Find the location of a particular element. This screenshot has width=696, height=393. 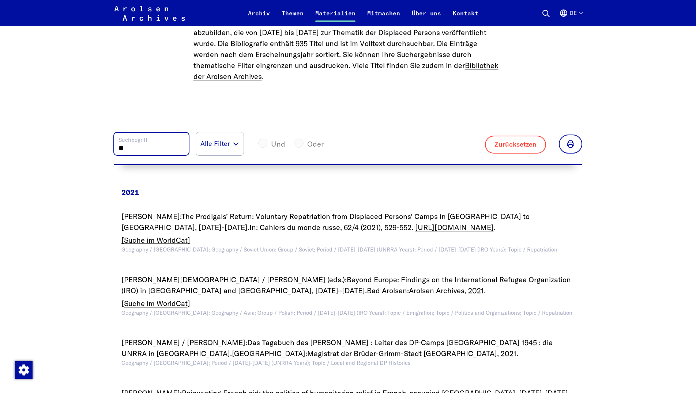

p: Die Fachbibliografie erhebt den Anspruch, möglichst sämtliche wissenschaftliche Literatur abzubil... is located at coordinates (348, 49).